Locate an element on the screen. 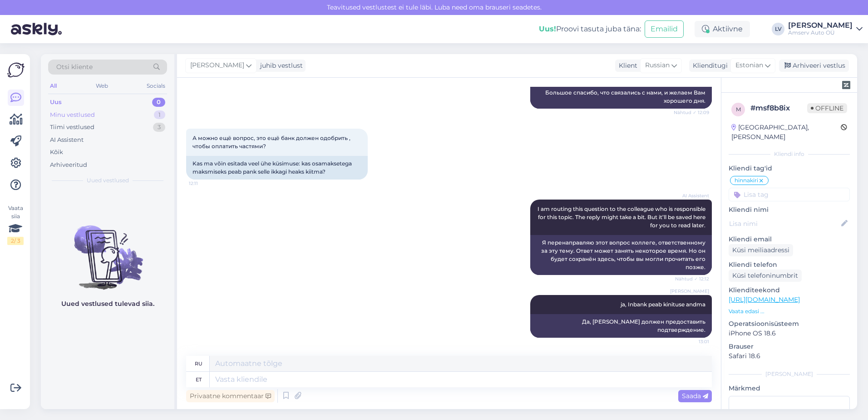 The height and width of the screenshot is (420, 868). div: Küsi telefoninumbrit is located at coordinates (765, 275).